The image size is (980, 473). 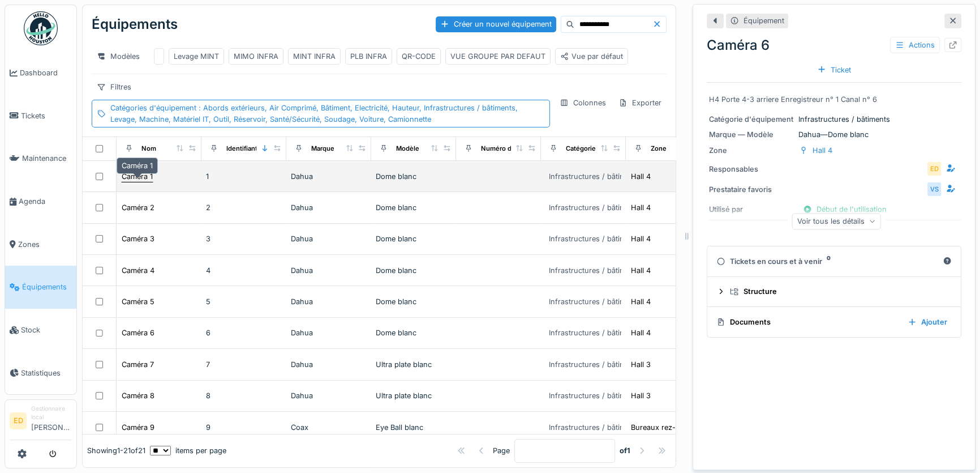 I want to click on div: Marque — Modèle, so click(x=751, y=134).